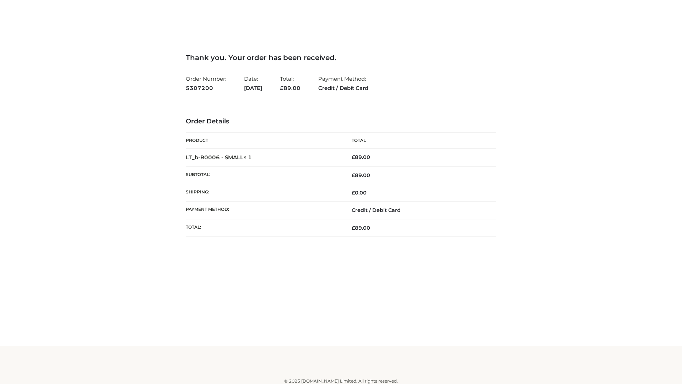 This screenshot has height=384, width=682. I want to click on h3: Order Details, so click(341, 122).